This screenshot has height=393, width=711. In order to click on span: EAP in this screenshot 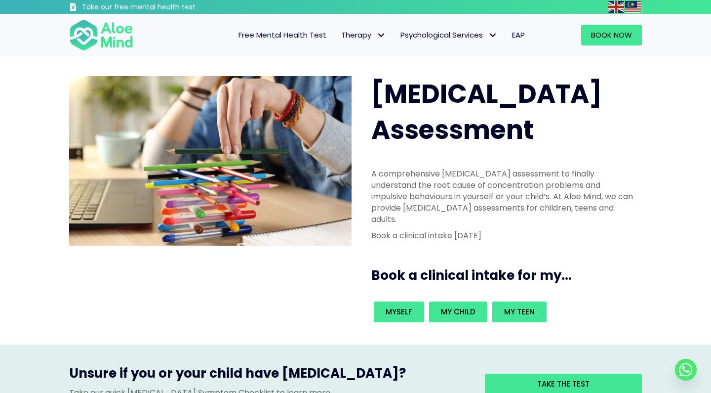, I will do `click(519, 35)`.